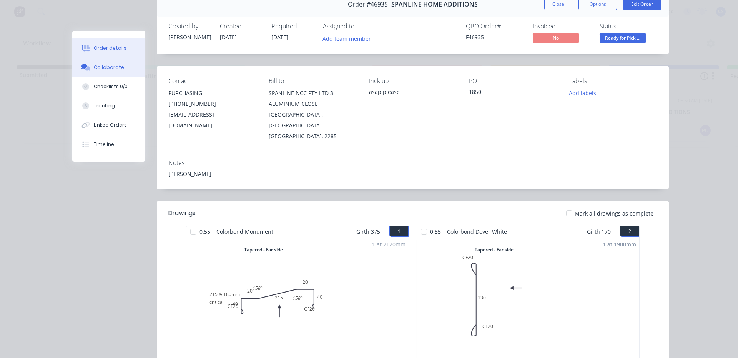 The width and height of the screenshot is (738, 358). What do you see at coordinates (110, 48) in the screenshot?
I see `div: Order details` at bounding box center [110, 48].